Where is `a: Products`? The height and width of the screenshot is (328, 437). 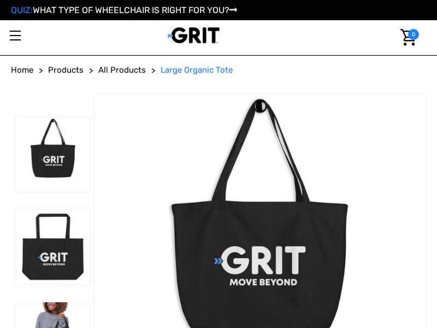 a: Products is located at coordinates (66, 70).